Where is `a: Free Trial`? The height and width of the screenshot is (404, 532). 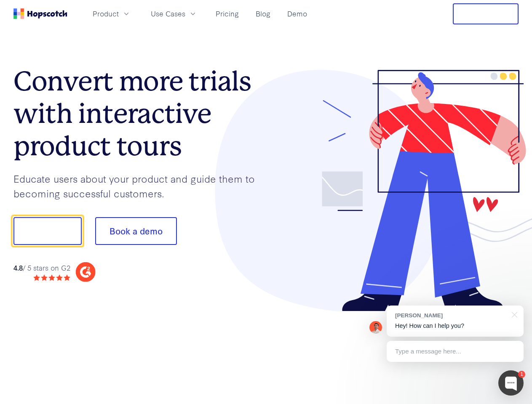
a: Free Trial is located at coordinates (486, 14).